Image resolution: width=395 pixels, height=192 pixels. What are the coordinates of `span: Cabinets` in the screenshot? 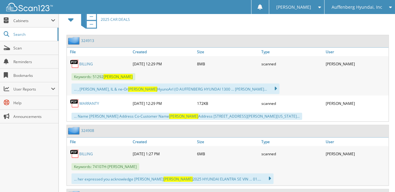 It's located at (32, 21).